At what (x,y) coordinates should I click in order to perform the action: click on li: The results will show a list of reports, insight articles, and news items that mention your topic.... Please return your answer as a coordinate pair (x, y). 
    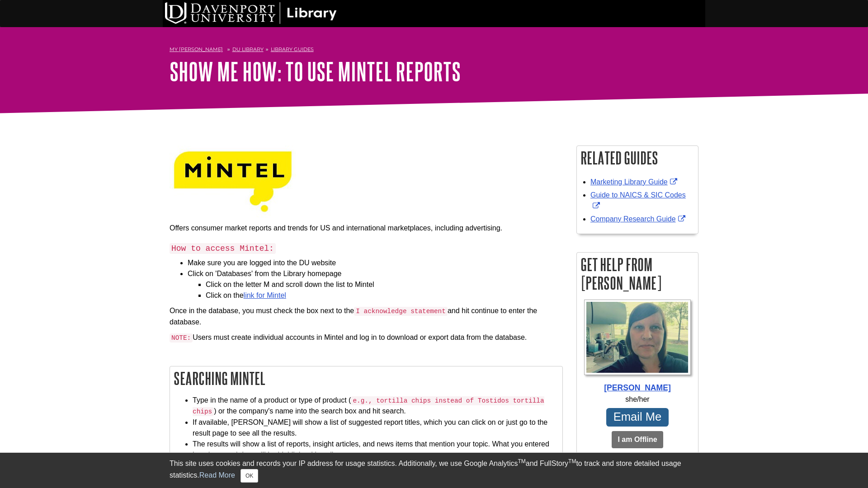
    Looking at the image, I should click on (375, 450).